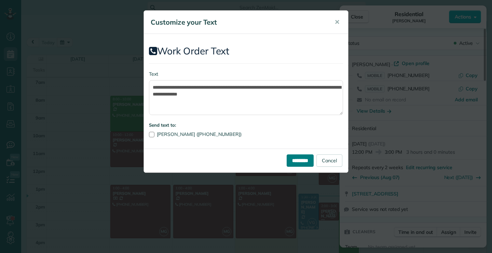  Describe the element at coordinates (238, 22) in the screenshot. I see `h5: Customize your Text` at that location.